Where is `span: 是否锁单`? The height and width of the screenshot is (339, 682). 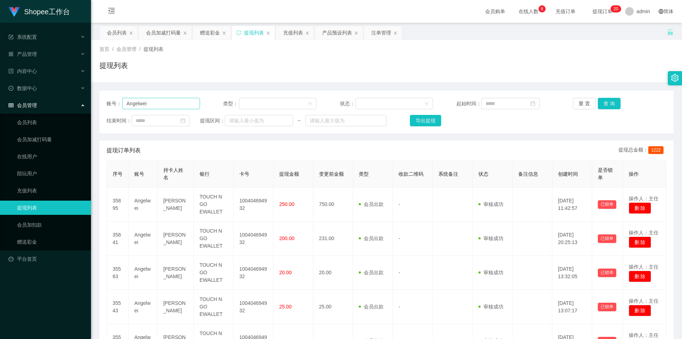
span: 是否锁单 is located at coordinates (605, 173).